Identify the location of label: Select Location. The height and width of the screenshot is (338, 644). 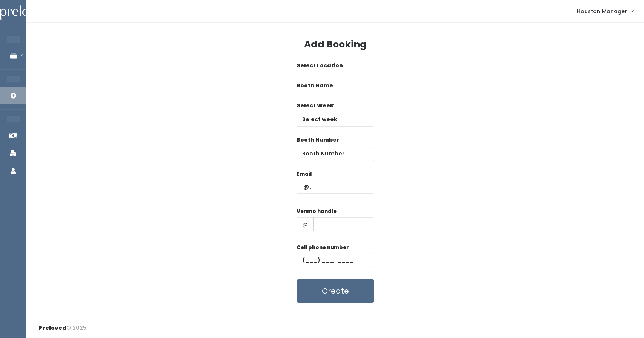
(319, 66).